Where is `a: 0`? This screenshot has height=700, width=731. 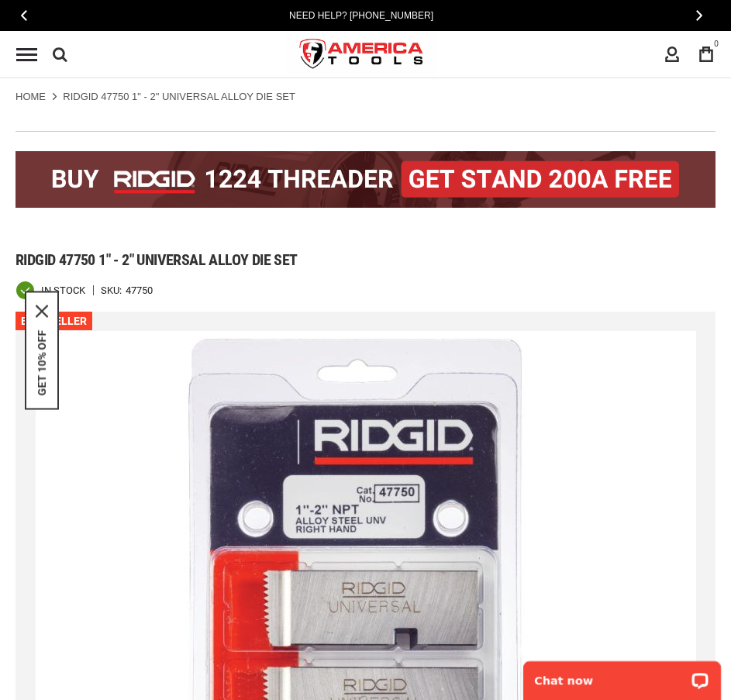
a: 0 is located at coordinates (707, 54).